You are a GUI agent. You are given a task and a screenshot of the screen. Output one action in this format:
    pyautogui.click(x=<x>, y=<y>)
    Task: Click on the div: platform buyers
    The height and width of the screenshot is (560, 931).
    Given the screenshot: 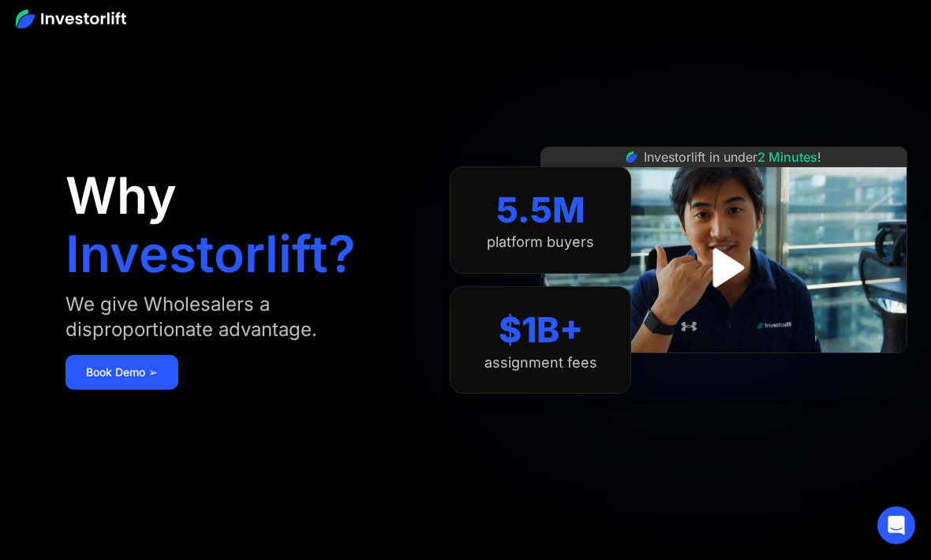 What is the action you would take?
    pyautogui.click(x=541, y=242)
    